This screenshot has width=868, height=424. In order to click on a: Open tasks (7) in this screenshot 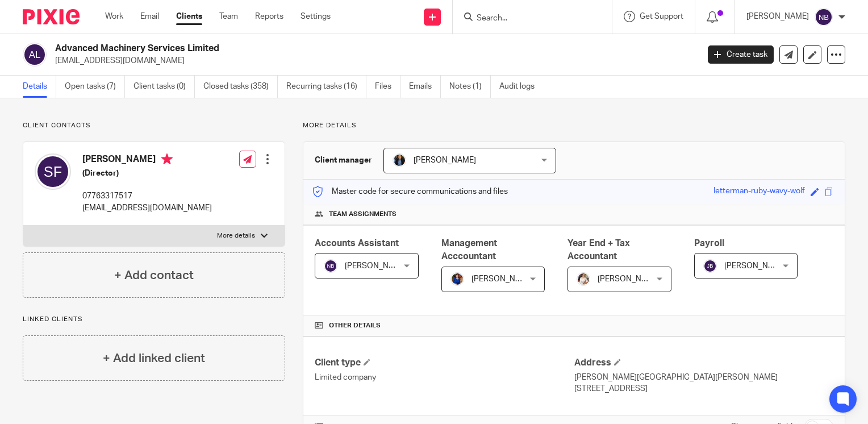, I will do `click(95, 86)`.